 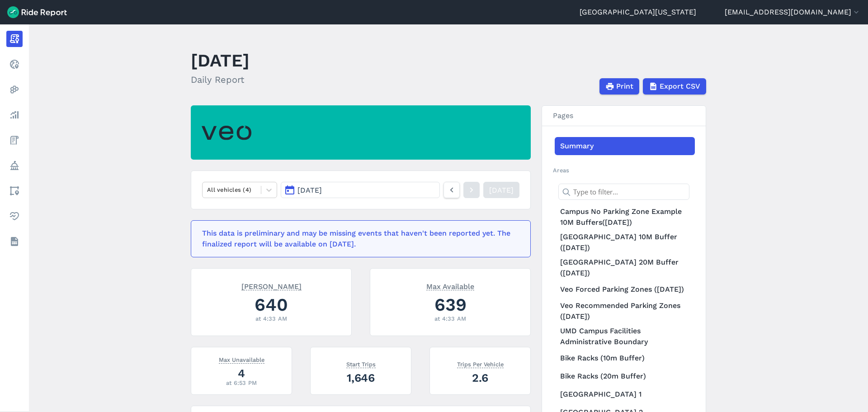 I want to click on div: This data is preliminary and may be missing events that haven't been reported yet. The finalized ..., so click(x=358, y=239).